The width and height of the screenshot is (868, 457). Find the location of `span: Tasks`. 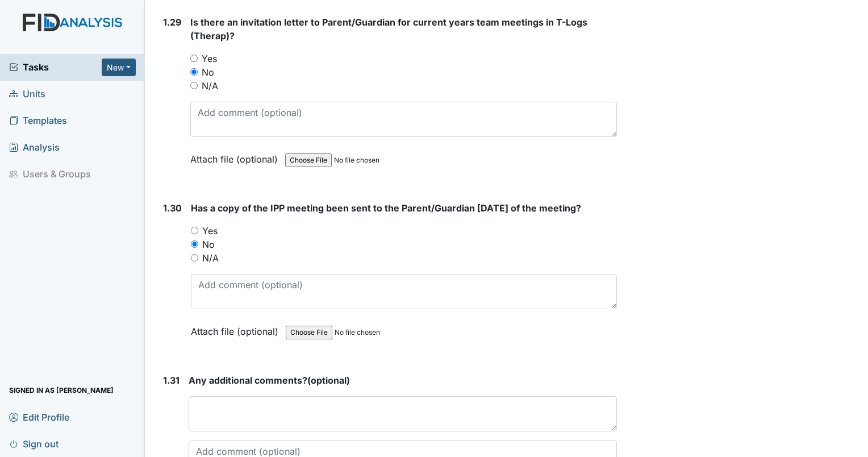

span: Tasks is located at coordinates (55, 67).